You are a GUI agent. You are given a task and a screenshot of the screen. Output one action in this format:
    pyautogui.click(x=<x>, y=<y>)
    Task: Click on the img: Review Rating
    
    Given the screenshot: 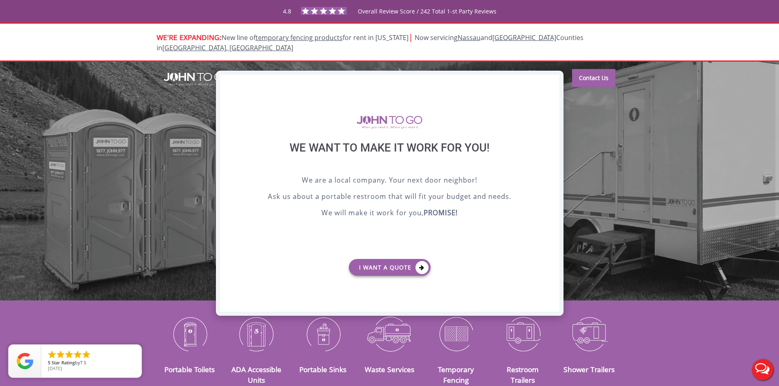 What is the action you would take?
    pyautogui.click(x=25, y=361)
    